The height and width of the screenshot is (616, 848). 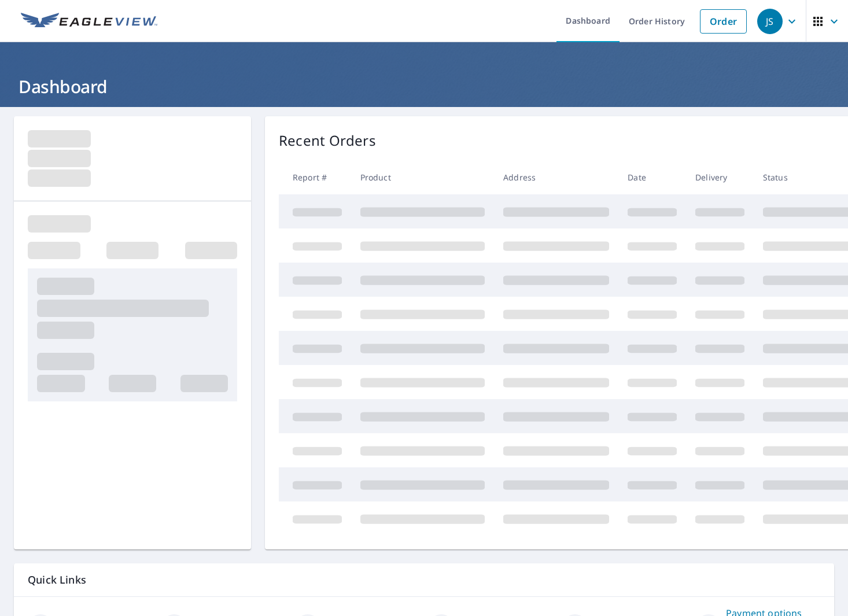 I want to click on th: Product, so click(x=422, y=177).